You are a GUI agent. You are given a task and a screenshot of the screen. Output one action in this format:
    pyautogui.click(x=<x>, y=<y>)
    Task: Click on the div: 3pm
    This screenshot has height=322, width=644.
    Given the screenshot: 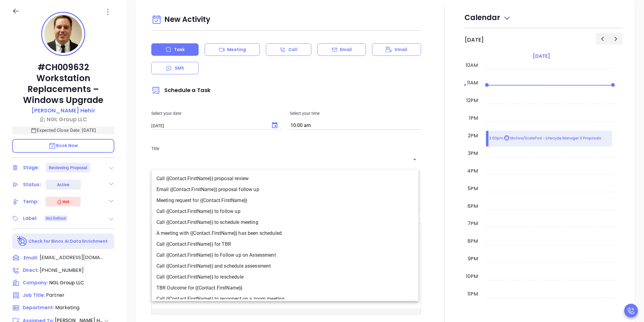 What is the action you would take?
    pyautogui.click(x=473, y=153)
    